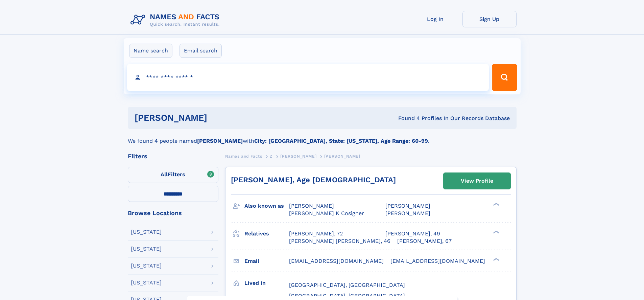 This screenshot has width=644, height=300. I want to click on div: Filters, so click(173, 157).